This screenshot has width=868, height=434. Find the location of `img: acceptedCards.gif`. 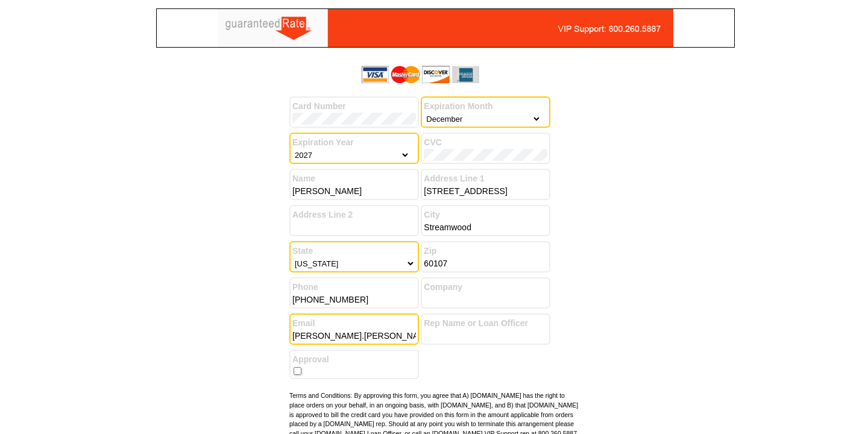

img: acceptedCards.gif is located at coordinates (420, 74).